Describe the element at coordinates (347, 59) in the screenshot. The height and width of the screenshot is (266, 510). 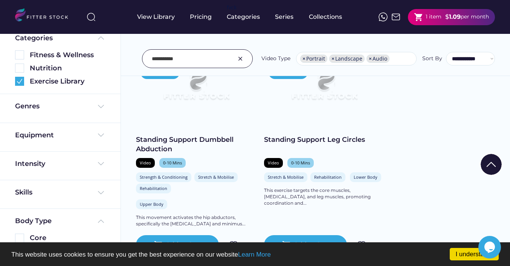
I see `li: Landscape` at that location.